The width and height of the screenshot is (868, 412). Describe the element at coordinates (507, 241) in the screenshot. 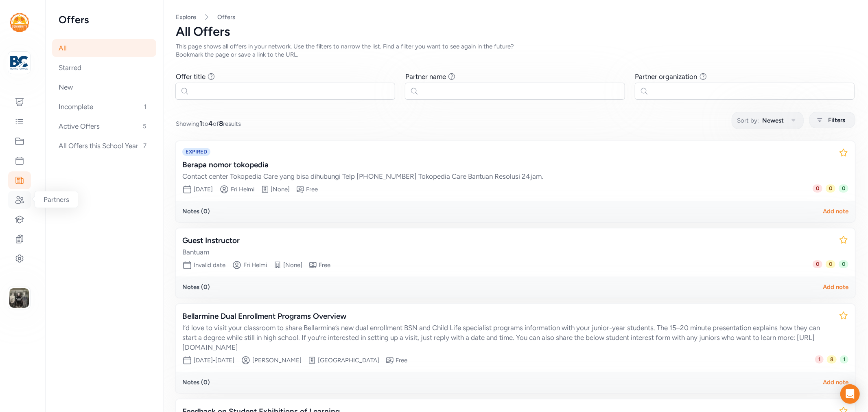

I see `div: Guest Instructor` at that location.